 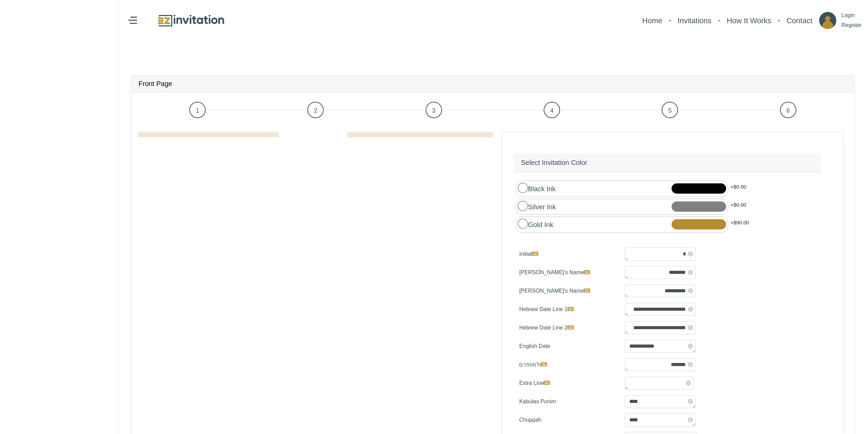 What do you see at coordinates (670, 110) in the screenshot?
I see `span: 5` at bounding box center [670, 110].